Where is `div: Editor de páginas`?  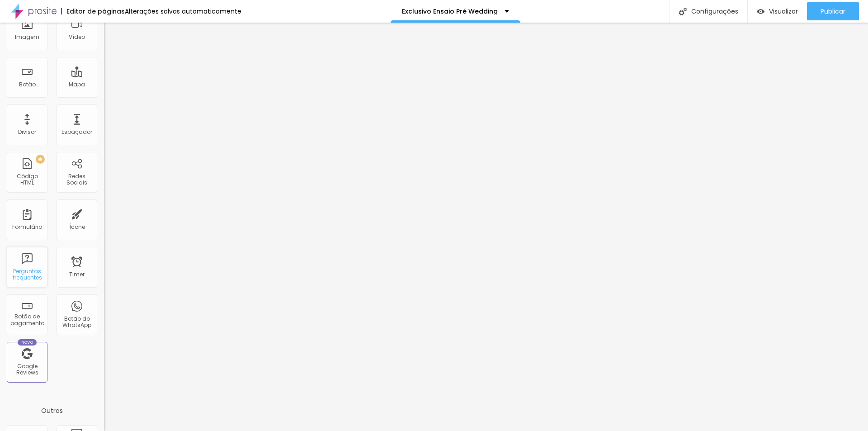
div: Editor de páginas is located at coordinates (93, 11).